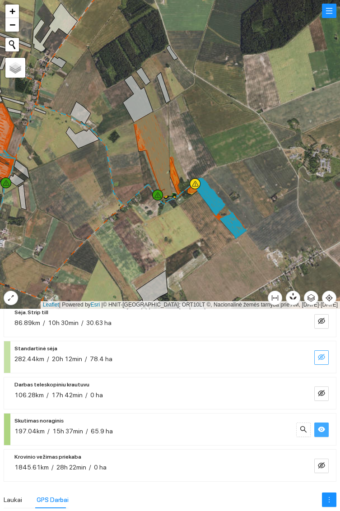 This screenshot has width=340, height=511. I want to click on span: 106.28km, so click(29, 395).